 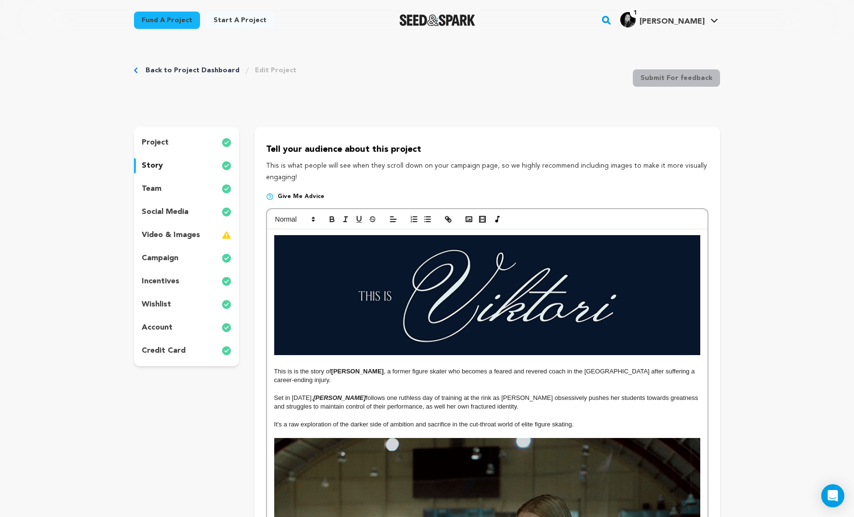 What do you see at coordinates (187, 143) in the screenshot?
I see `button: project` at bounding box center [187, 143].